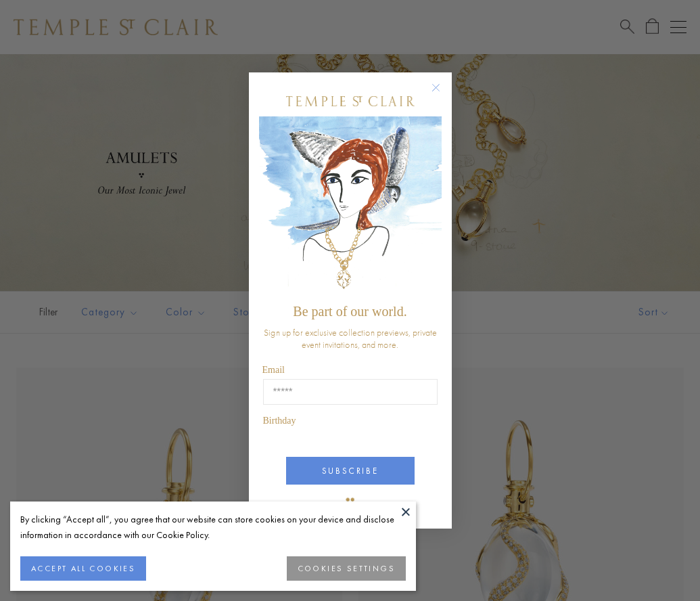 The image size is (700, 601). What do you see at coordinates (350, 206) in the screenshot?
I see `img: c4a9eb12-d91a-4d4a-8ee0-386386f4f338.jpeg` at bounding box center [350, 206].